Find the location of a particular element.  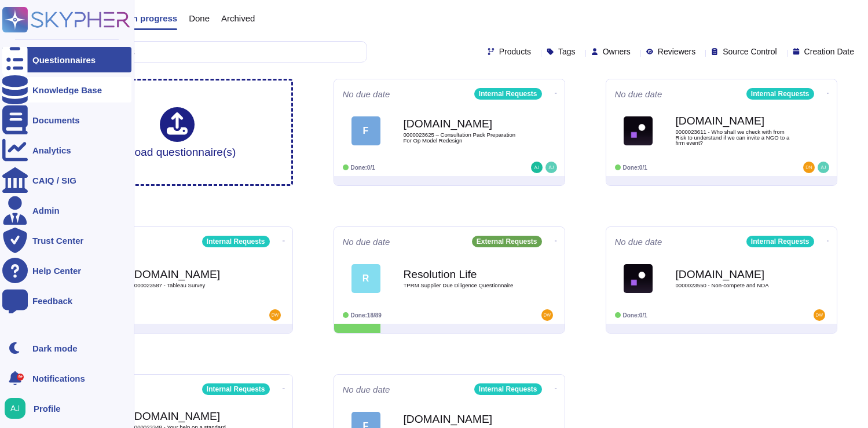

div: External Requests is located at coordinates (507, 242).